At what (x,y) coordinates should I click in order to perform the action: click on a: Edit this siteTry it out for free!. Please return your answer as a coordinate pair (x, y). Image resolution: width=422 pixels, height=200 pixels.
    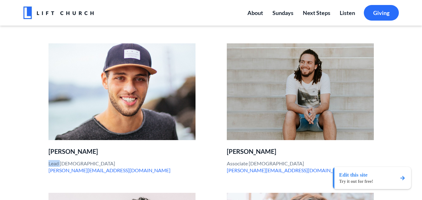
    Looking at the image, I should click on (372, 178).